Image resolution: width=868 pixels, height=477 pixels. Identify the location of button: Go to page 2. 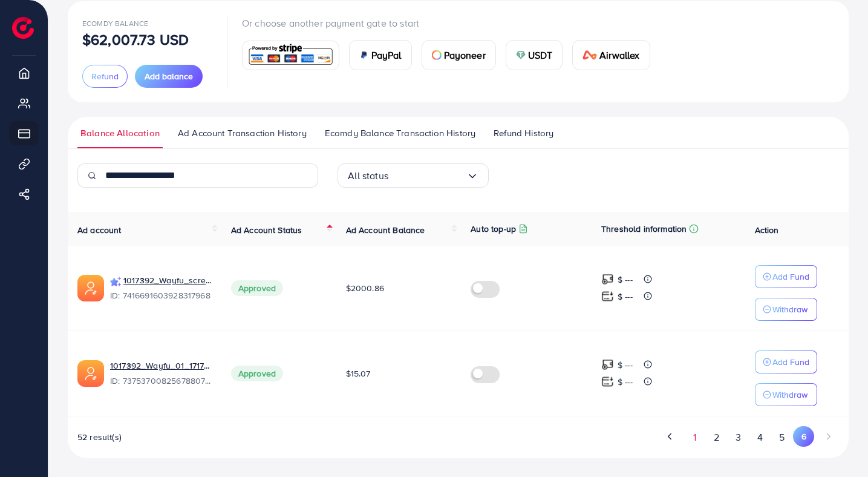
(716, 436).